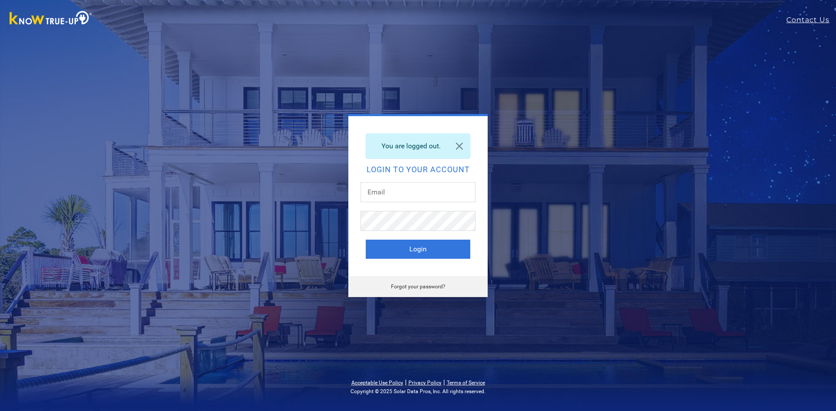 This screenshot has height=411, width=836. What do you see at coordinates (466, 383) in the screenshot?
I see `a: Terms of Service` at bounding box center [466, 383].